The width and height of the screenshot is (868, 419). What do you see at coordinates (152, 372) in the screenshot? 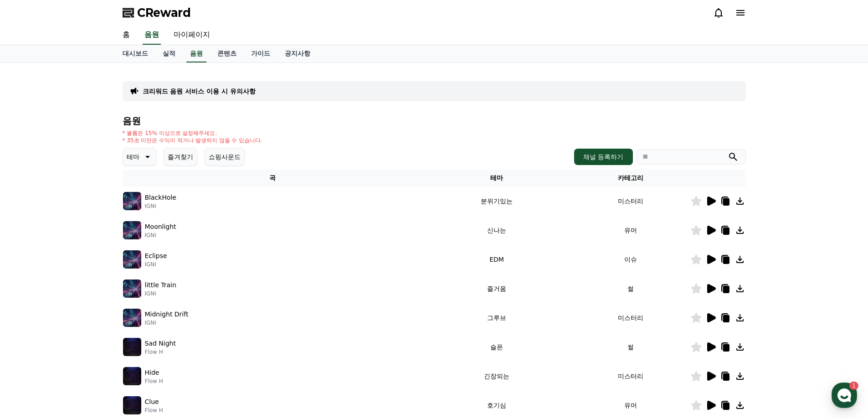
I see `p: Hide` at bounding box center [152, 372].